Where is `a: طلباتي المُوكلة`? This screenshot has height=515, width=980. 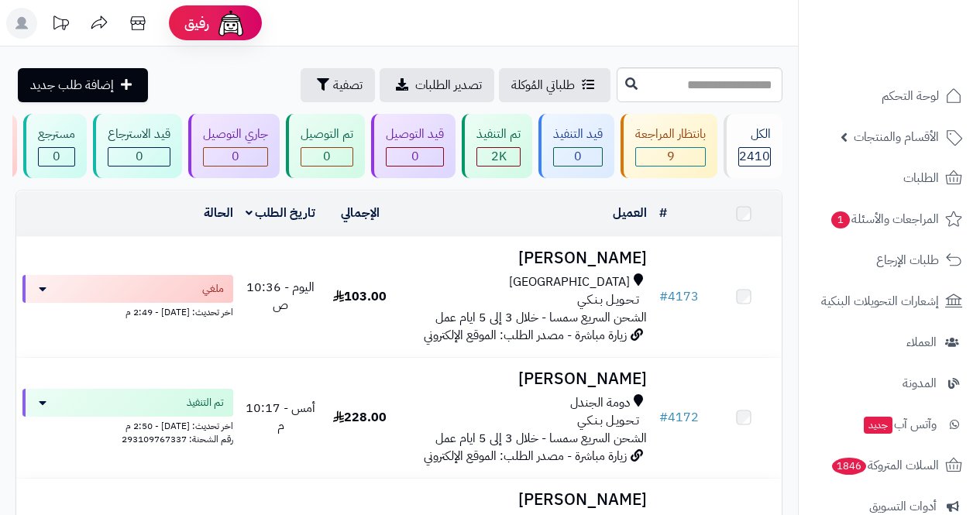
a: طلباتي المُوكلة is located at coordinates (555, 85).